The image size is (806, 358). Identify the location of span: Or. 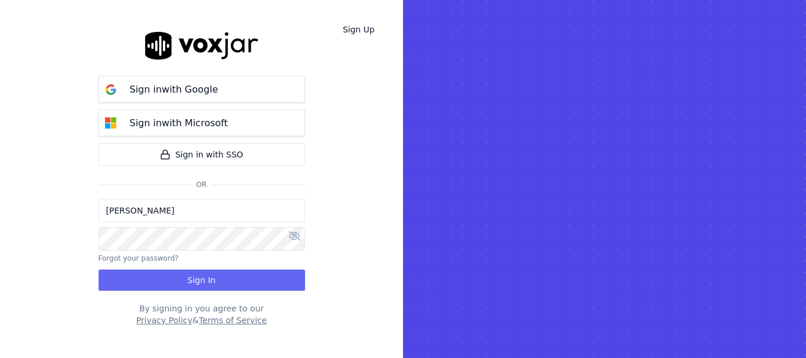
(202, 185).